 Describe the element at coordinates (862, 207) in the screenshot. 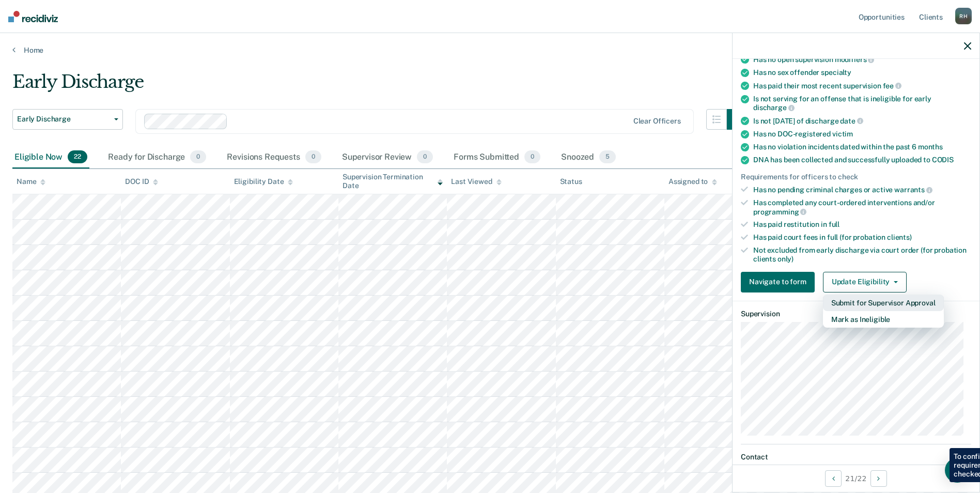

I see `div: Has completed any court-ordered interventions and/or` at that location.